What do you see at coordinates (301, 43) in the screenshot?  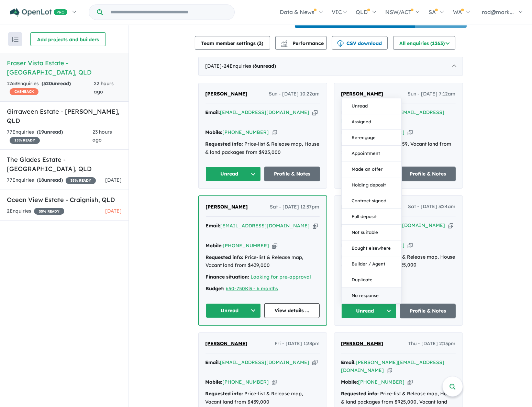 I see `button: Performance` at bounding box center [301, 43].